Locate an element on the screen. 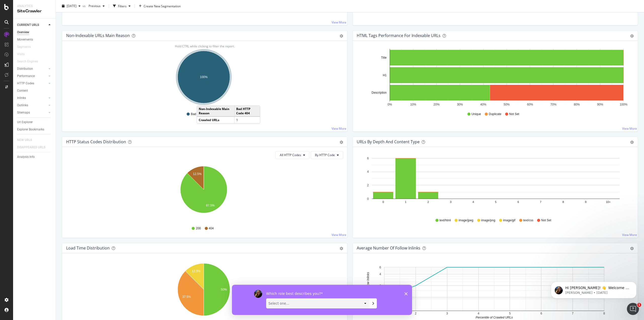  div: NEW URLS is located at coordinates (24, 140).